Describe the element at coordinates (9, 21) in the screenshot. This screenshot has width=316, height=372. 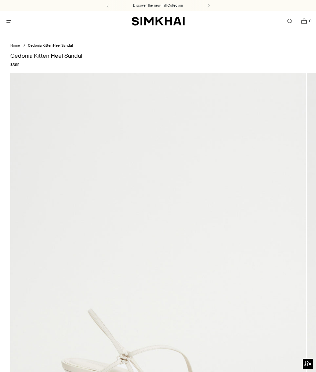
I see `button: Open menu modal` at that location.